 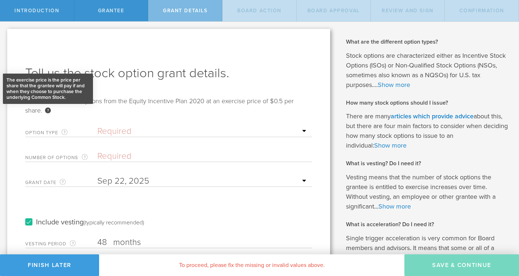 I want to click on span: Board Approval, so click(x=334, y=10).